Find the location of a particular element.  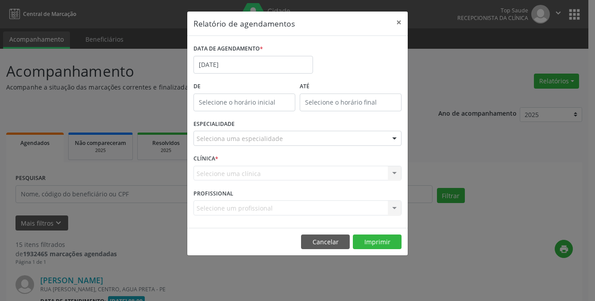

span: Seleciona uma especialidade is located at coordinates (240, 138).